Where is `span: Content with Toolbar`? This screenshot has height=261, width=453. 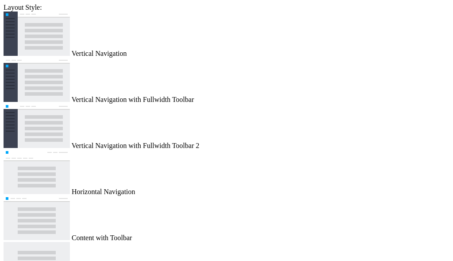
span: Content with Toolbar is located at coordinates (102, 237).